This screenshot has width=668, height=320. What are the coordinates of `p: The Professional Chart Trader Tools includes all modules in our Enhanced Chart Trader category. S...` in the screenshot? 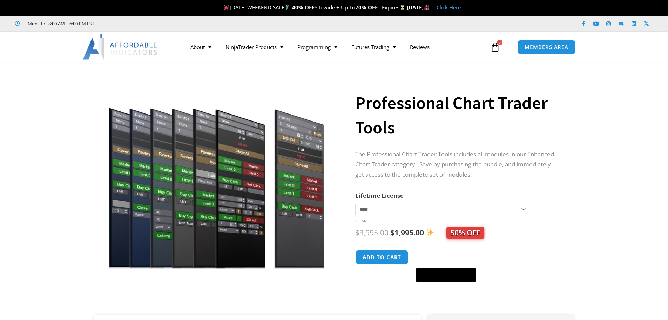 It's located at (458, 164).